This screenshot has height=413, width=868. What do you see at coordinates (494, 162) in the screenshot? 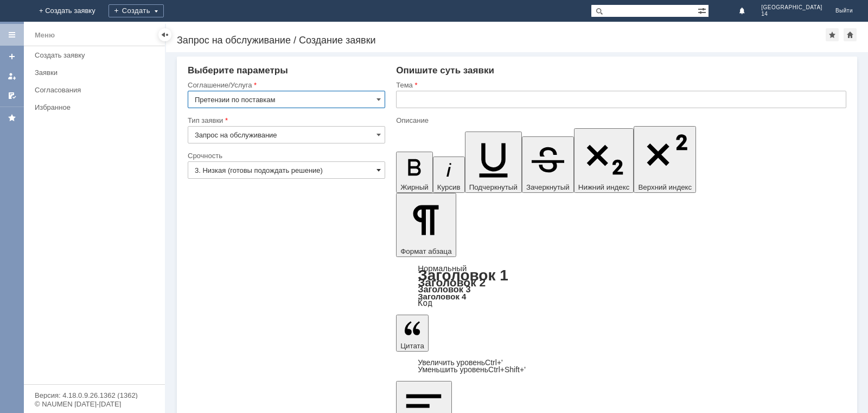
I see `button: Подчеркнутый` at bounding box center [494, 162].